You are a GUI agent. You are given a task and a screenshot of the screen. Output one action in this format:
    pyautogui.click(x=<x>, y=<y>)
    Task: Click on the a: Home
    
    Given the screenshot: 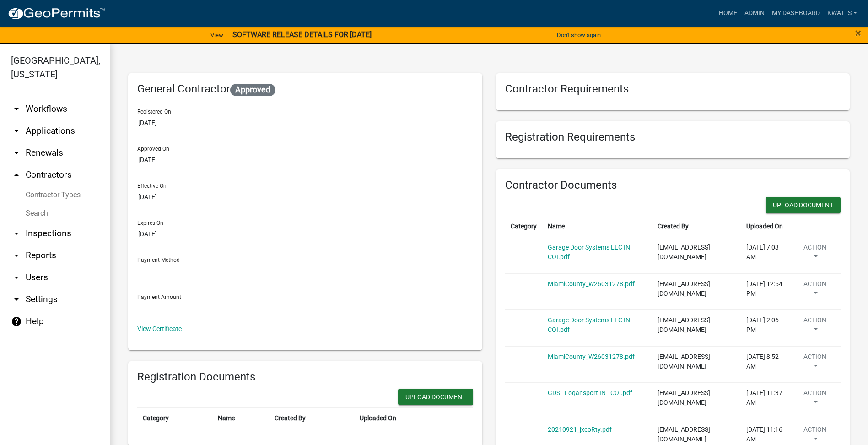 What is the action you would take?
    pyautogui.click(x=728, y=13)
    